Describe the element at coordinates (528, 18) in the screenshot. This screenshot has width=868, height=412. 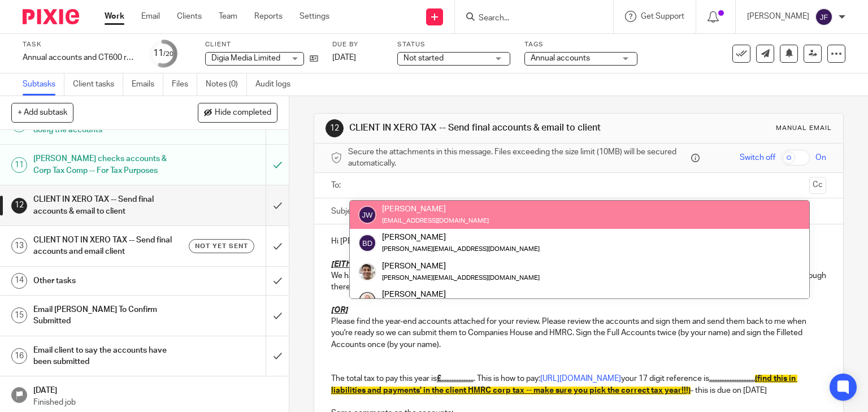
I see `input: Search` at that location.